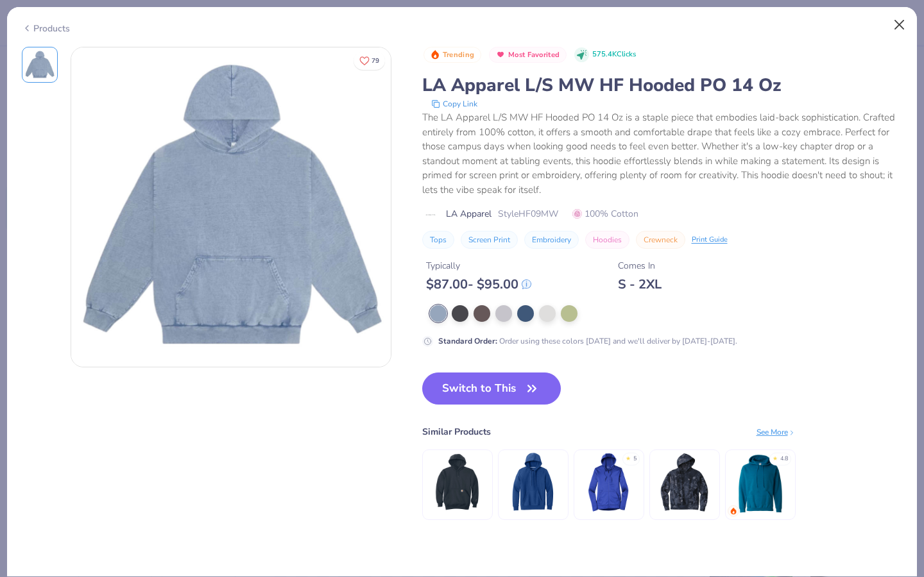  I want to click on button: Embroidery, so click(551, 240).